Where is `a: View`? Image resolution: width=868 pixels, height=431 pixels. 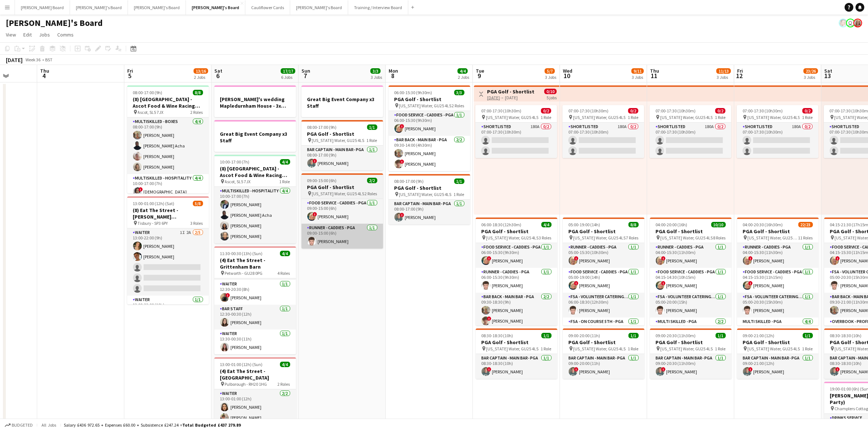 a: View is located at coordinates (11, 34).